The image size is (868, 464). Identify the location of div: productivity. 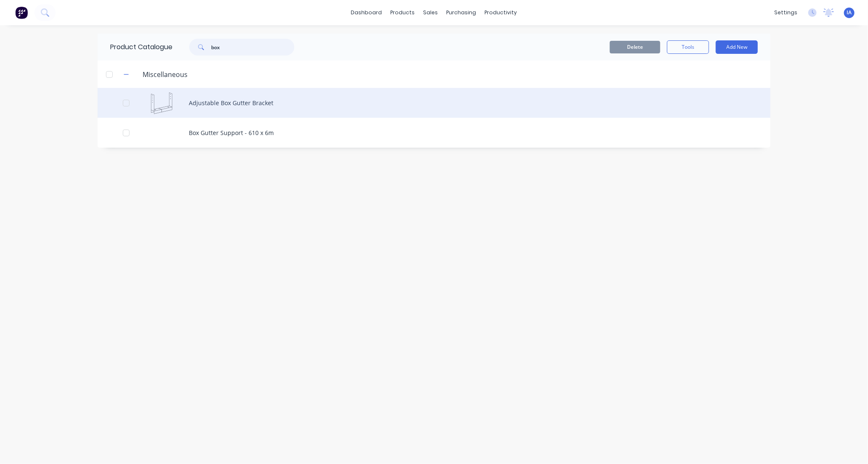
(501, 13).